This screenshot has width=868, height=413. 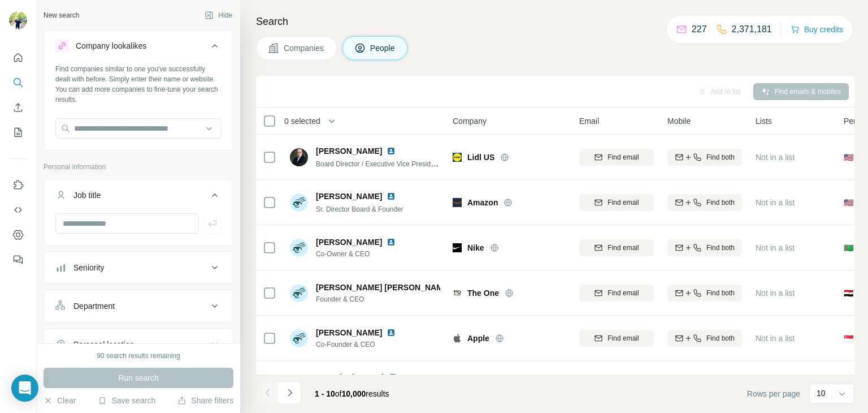 What do you see at coordinates (555, 22) in the screenshot?
I see `h4: Search` at bounding box center [555, 22].